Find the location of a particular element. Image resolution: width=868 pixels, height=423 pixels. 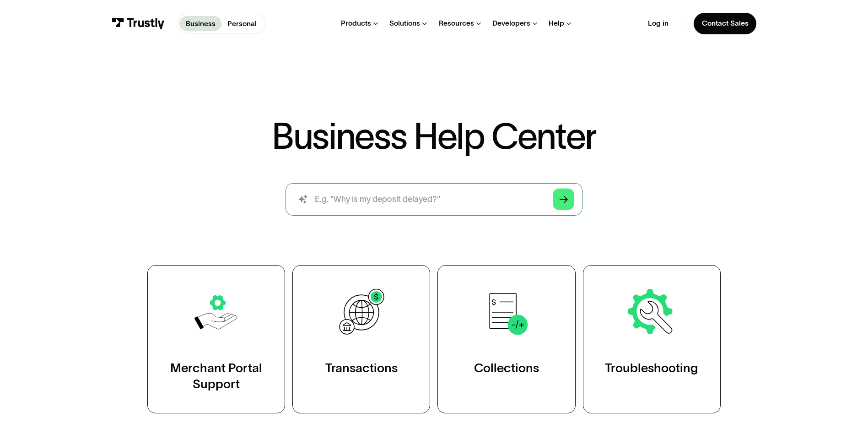

a: Collections is located at coordinates (506, 339).